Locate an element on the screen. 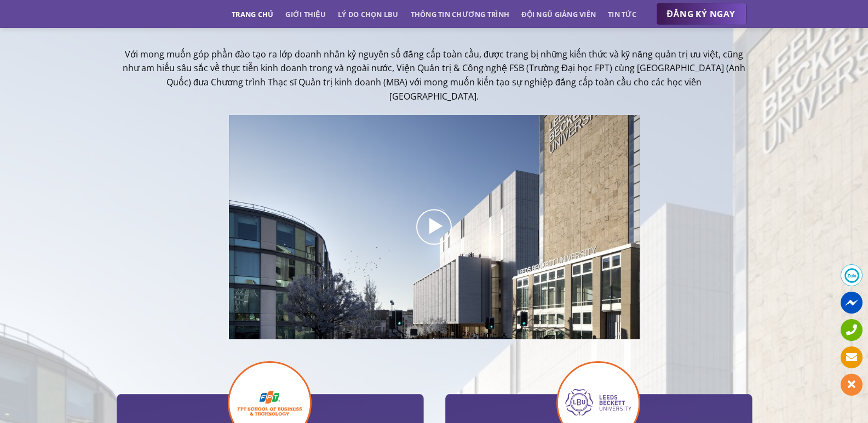 The width and height of the screenshot is (868, 423). p: Với mong muốn góp phần đào tạo ra lớp doanh nhân kỷ nguyên số đẳng cấp toàn cầu, được trang bị nh... is located at coordinates (435, 76).